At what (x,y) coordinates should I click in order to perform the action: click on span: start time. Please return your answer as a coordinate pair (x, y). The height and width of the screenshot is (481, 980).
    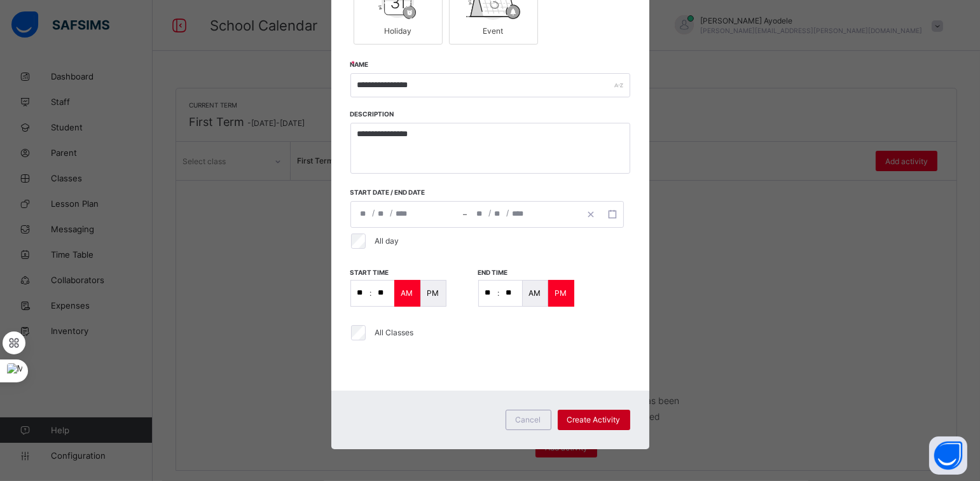
    Looking at the image, I should click on (370, 272).